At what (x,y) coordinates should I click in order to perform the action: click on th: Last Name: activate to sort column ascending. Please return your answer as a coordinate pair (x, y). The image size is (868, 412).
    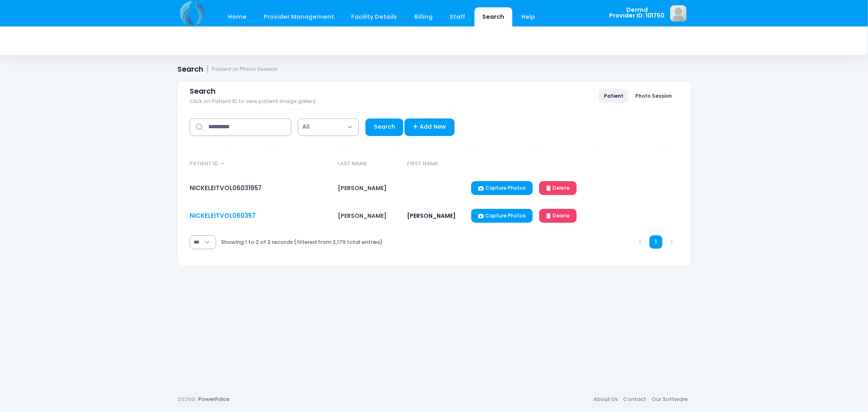
    Looking at the image, I should click on (369, 164).